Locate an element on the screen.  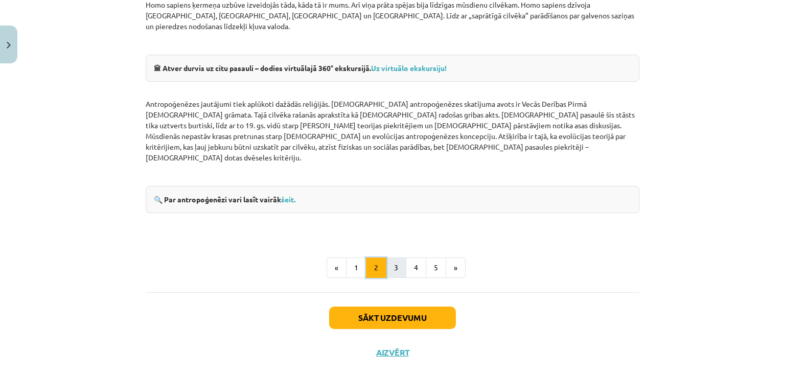
strong: 🔍 Par antropoģenēzi vari lasīt vairāk is located at coordinates (225, 199).